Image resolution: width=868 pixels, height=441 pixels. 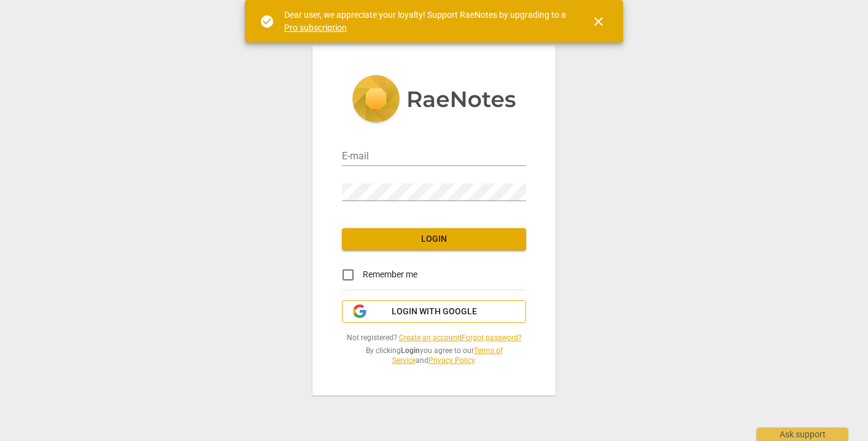 I want to click on a: Privacy Policy, so click(x=452, y=360).